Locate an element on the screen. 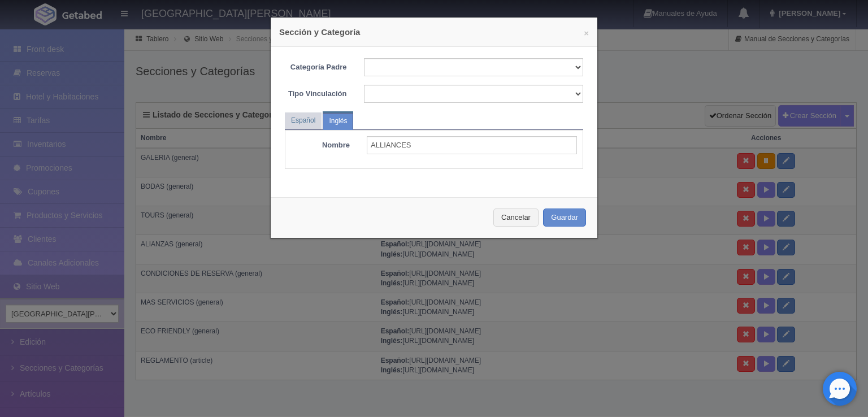  label: Categoría Padre is located at coordinates (316, 66).